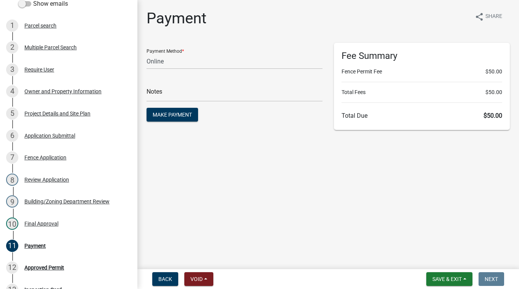  What do you see at coordinates (480, 17) in the screenshot?
I see `i: share` at bounding box center [480, 17].